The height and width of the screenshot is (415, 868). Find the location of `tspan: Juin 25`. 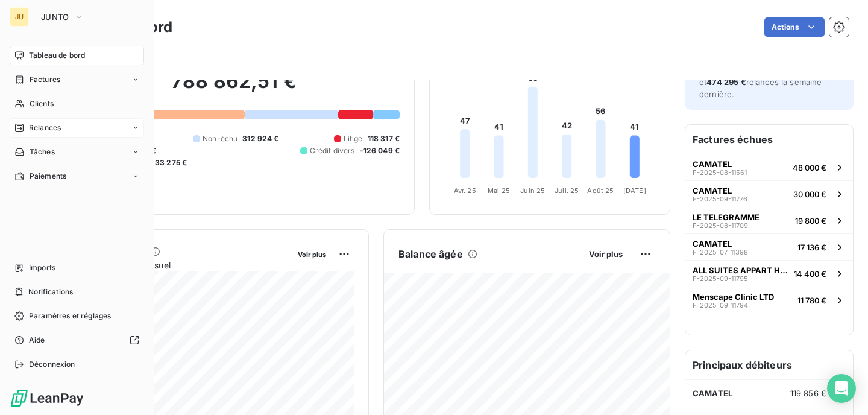

tspan: Juin 25 is located at coordinates (532, 190).